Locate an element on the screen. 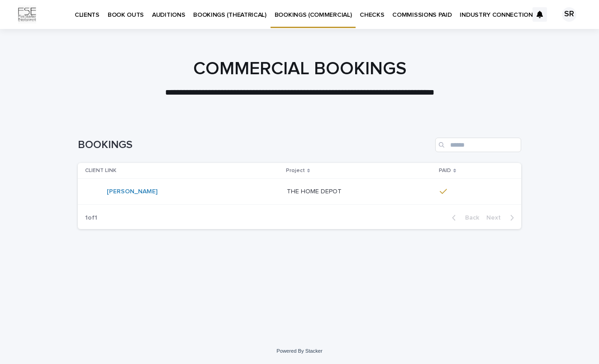  button: Back is located at coordinates (464, 218).